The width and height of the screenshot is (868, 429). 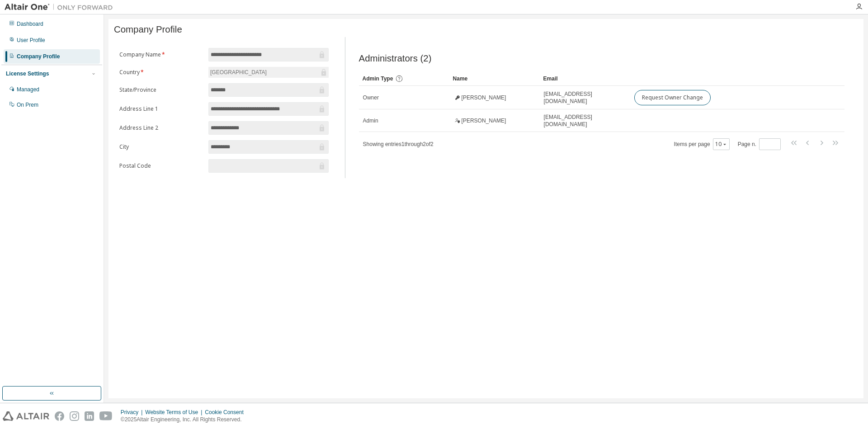 What do you see at coordinates (89, 416) in the screenshot?
I see `img: linkedin.svg` at bounding box center [89, 416].